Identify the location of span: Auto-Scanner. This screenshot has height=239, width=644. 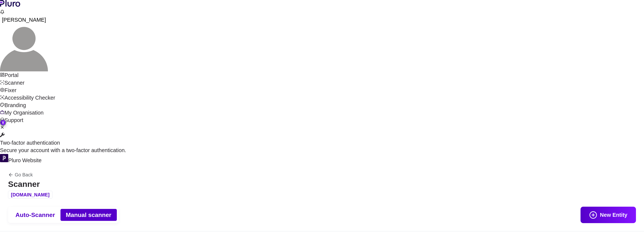
(35, 215).